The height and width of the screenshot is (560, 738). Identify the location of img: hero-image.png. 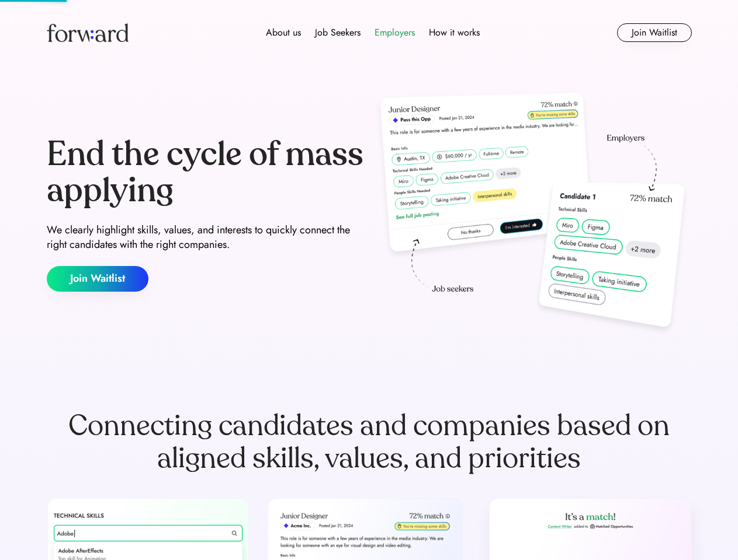
(533, 214).